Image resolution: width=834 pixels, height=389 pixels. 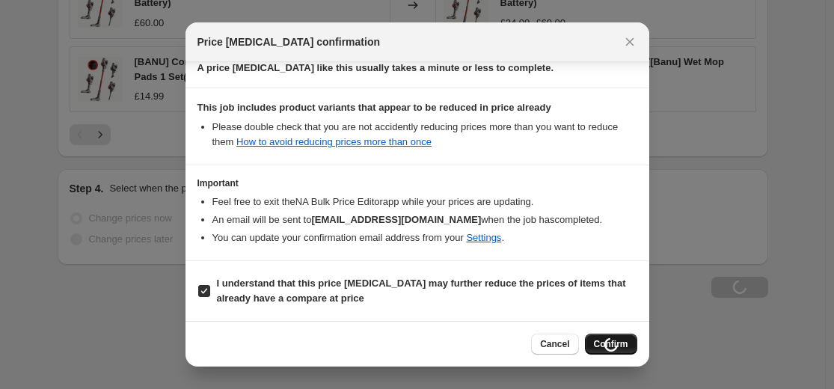 What do you see at coordinates (334, 141) in the screenshot?
I see `a: How to avoid reducing prices more than once` at bounding box center [334, 141].